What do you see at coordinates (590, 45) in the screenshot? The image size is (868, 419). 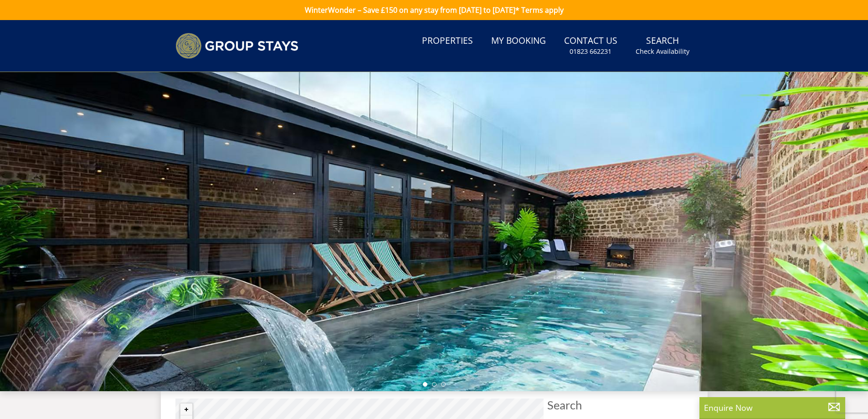 I see `a: Contact Us01823 662231` at bounding box center [590, 45].